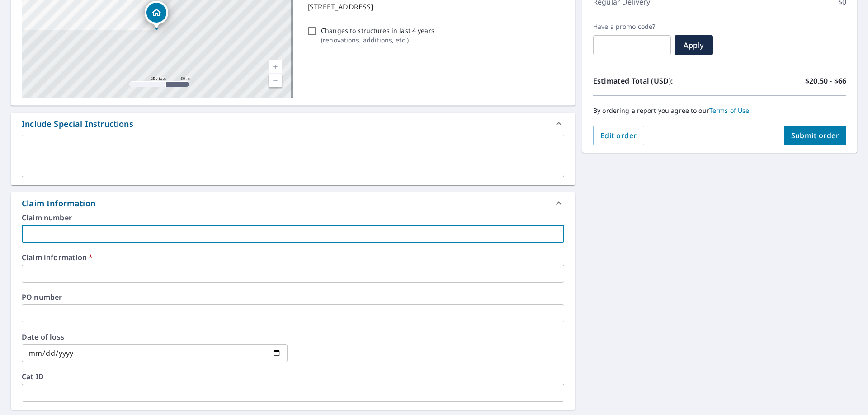 This screenshot has width=868, height=415. What do you see at coordinates (293, 377) in the screenshot?
I see `label: Cat ID` at bounding box center [293, 377].